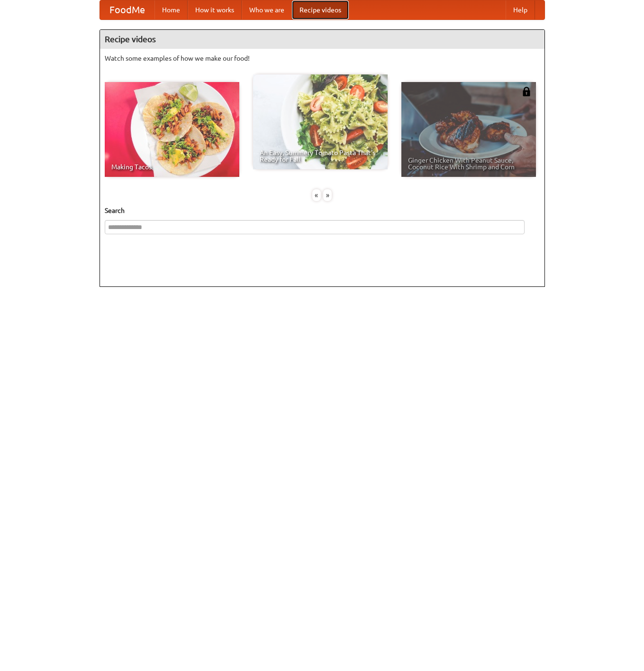 The width and height of the screenshot is (644, 671). Describe the element at coordinates (127, 10) in the screenshot. I see `a: FoodMe` at that location.